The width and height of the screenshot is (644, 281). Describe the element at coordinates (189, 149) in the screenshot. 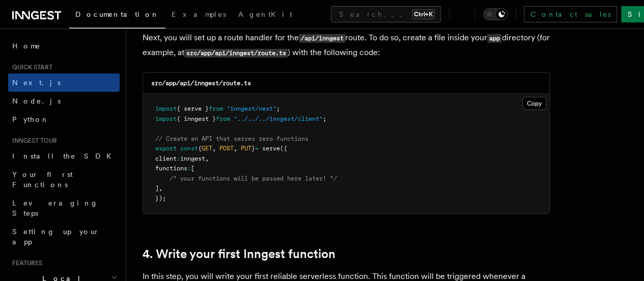

I see `span: const` at that location.